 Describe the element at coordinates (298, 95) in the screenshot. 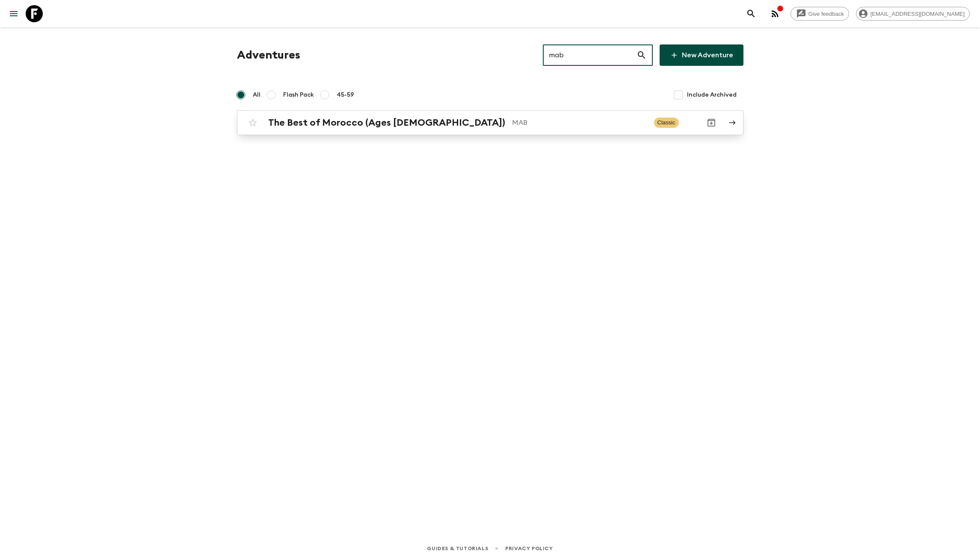

I see `span: Flash Pack` at that location.